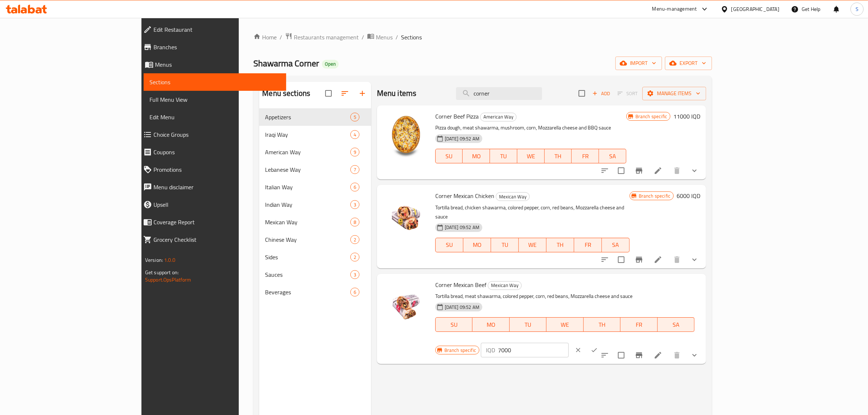 This screenshot has height=415, width=868. What do you see at coordinates (315, 275) in the screenshot?
I see `div: Sauces3` at bounding box center [315, 275].